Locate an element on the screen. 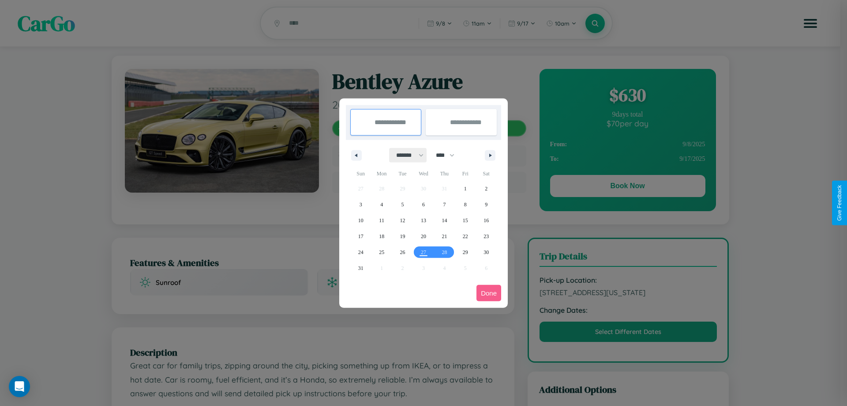 This screenshot has width=847, height=406. span: 25 is located at coordinates (382, 252).